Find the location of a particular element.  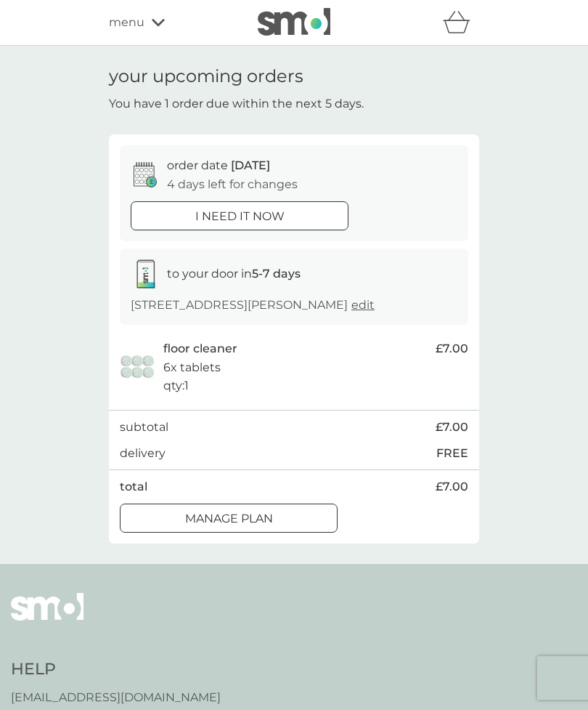

p: floor cleaner is located at coordinates (200, 348).